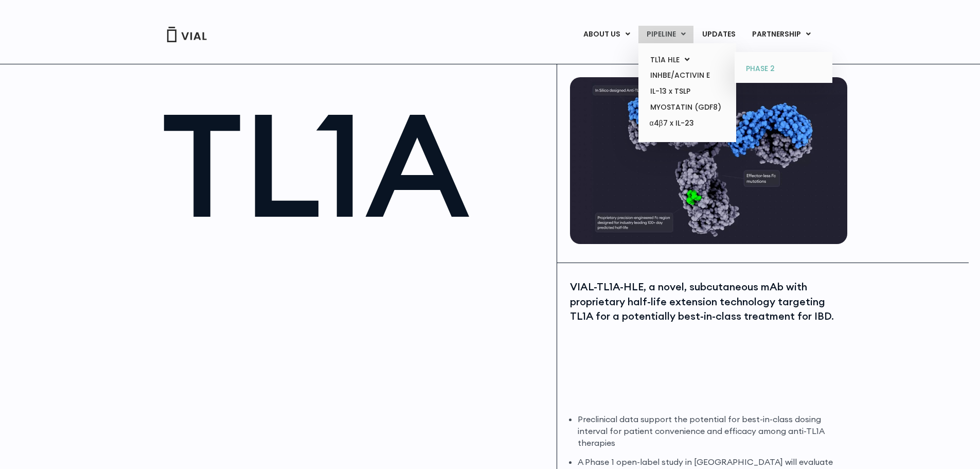  Describe the element at coordinates (711, 431) in the screenshot. I see `li: Preclinical data support the potential for best-in-class dosing interval for patient convenience ...` at that location.